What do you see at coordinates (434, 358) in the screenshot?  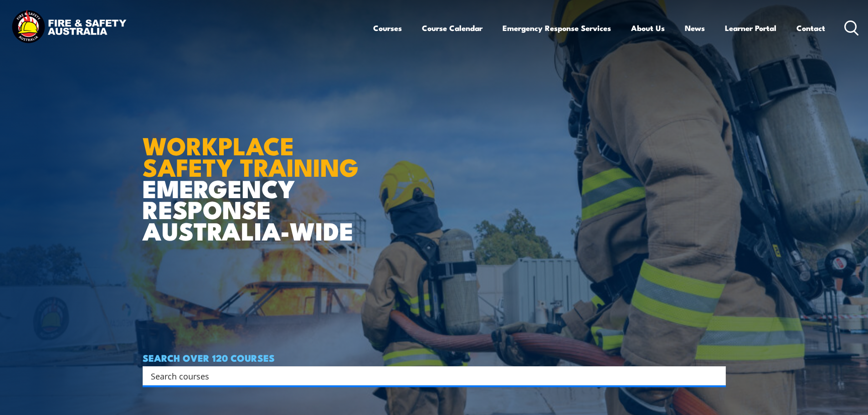 I see `h4: SEARCH OVER 120 COURSES` at bounding box center [434, 358].